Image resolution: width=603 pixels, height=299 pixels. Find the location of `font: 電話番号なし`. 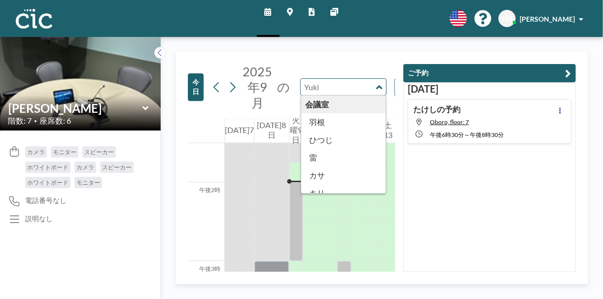

font: 電話番号なし is located at coordinates (46, 200).